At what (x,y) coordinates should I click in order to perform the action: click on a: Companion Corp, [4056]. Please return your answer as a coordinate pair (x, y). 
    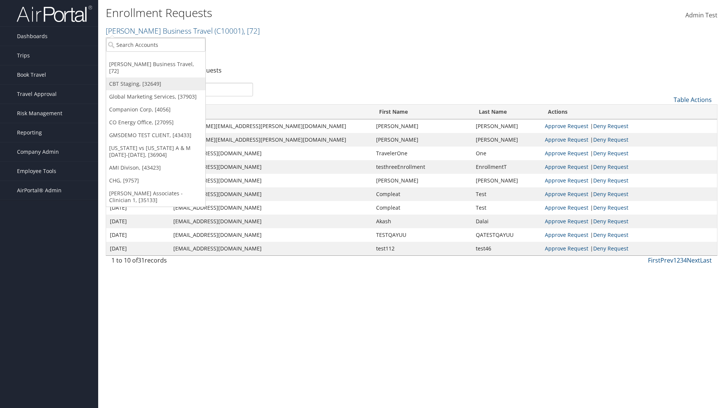
    Looking at the image, I should click on (156, 110).